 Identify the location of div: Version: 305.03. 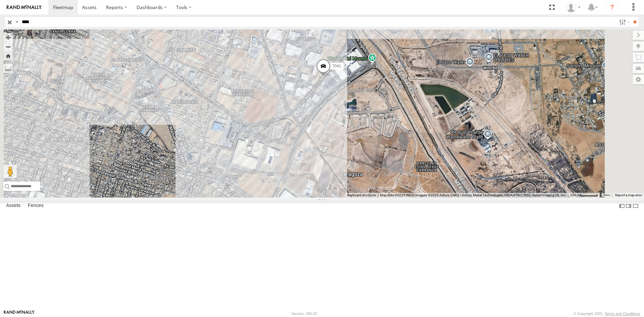
(304, 314).